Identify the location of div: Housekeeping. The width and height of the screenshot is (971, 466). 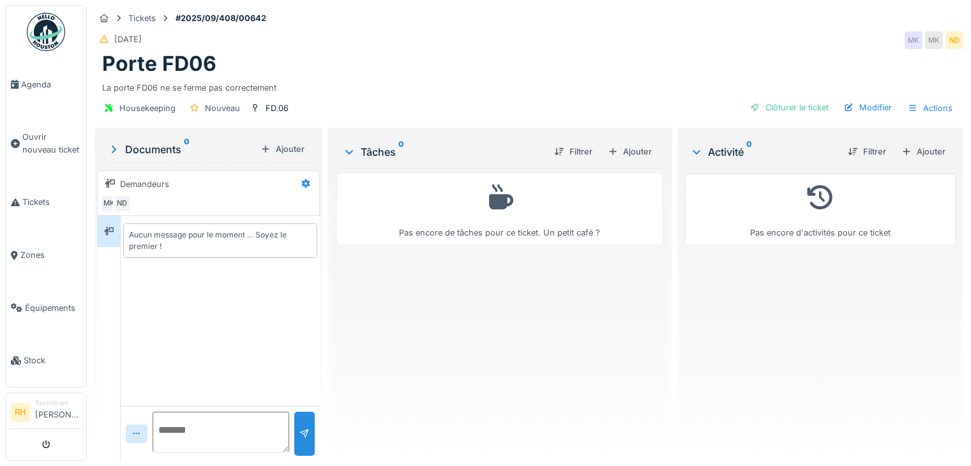
(147, 108).